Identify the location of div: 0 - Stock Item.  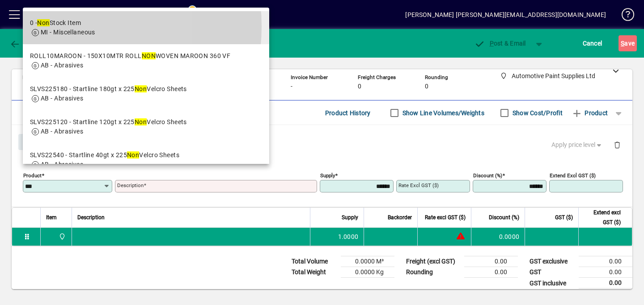
(63, 23).